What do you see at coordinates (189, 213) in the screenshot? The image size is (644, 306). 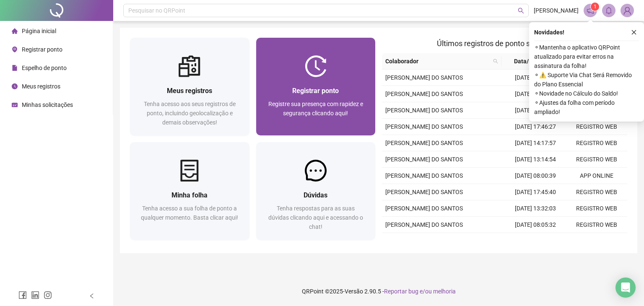 I see `span: Tenha acesso a sua folha de ponto a qualquer momento. Basta clicar aqui!` at bounding box center [189, 213].